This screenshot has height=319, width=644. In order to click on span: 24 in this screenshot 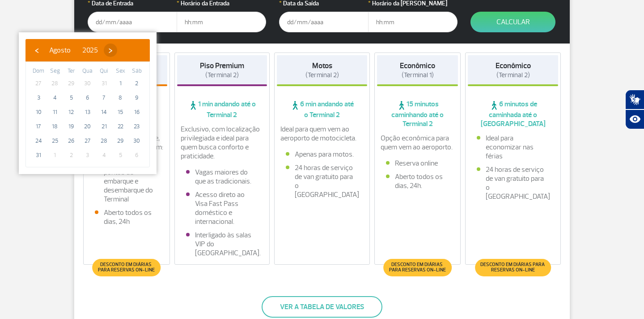, I will do `click(39, 141)`.